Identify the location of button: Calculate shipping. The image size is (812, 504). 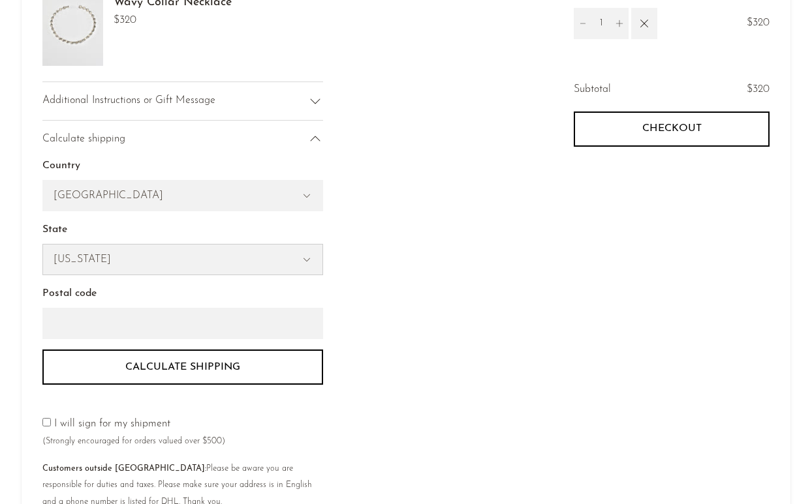
(183, 367).